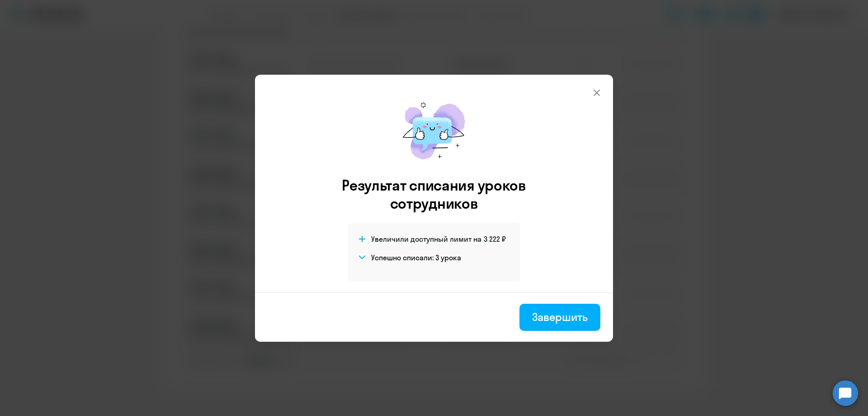 This screenshot has width=868, height=416. What do you see at coordinates (434, 194) in the screenshot?
I see `h3: Результат списания уроков сотрудников` at bounding box center [434, 194].